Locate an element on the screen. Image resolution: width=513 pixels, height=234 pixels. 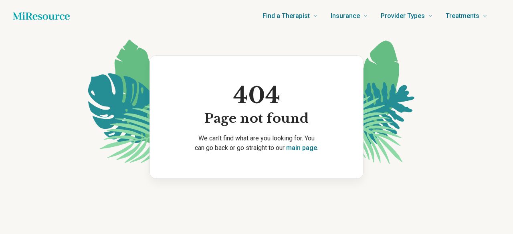
p: We can’t find what are you looking for. You can go back or go straight to our is located at coordinates (256, 143).